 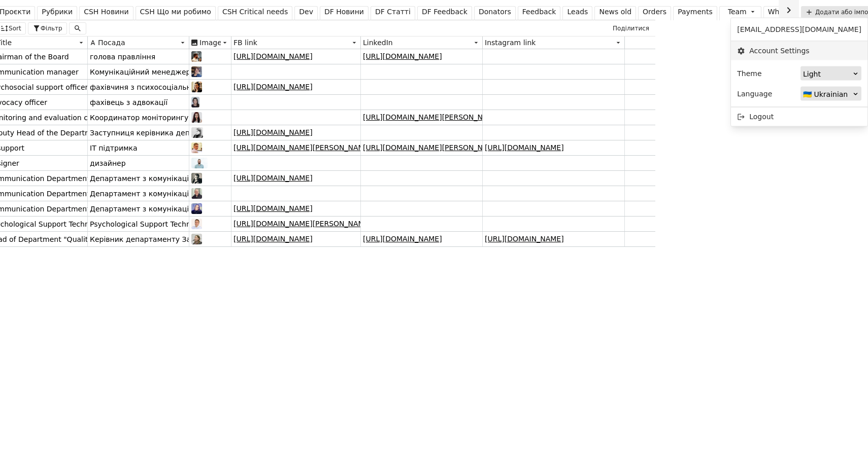 What do you see at coordinates (57, 13) in the screenshot?
I see `a: Рубрики` at bounding box center [57, 13].